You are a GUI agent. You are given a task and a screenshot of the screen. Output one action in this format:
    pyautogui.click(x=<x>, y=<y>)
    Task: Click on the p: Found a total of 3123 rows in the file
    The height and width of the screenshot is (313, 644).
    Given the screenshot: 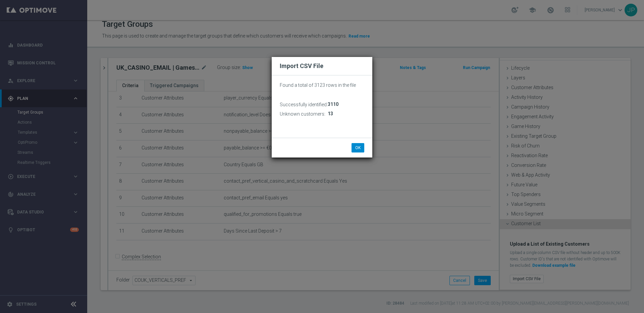 What is the action you would take?
    pyautogui.click(x=322, y=85)
    